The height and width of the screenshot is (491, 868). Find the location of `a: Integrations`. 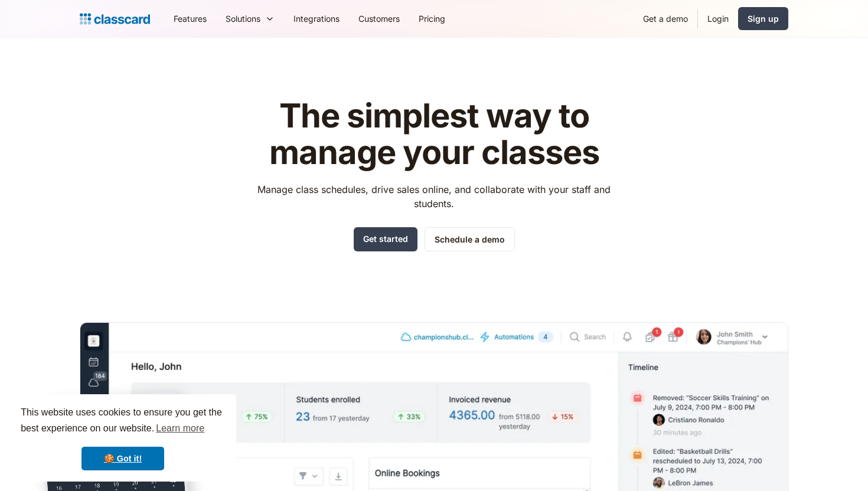

a: Integrations is located at coordinates (317, 18).